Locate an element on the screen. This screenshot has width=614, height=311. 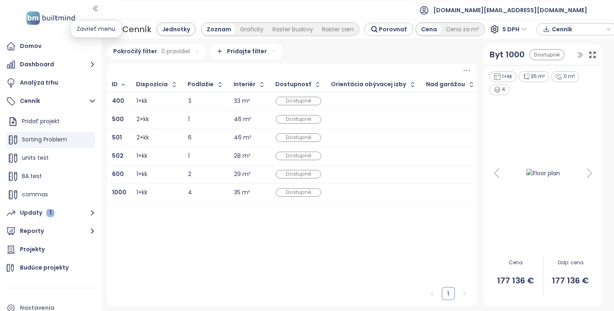
b: 500 is located at coordinates (118, 119).